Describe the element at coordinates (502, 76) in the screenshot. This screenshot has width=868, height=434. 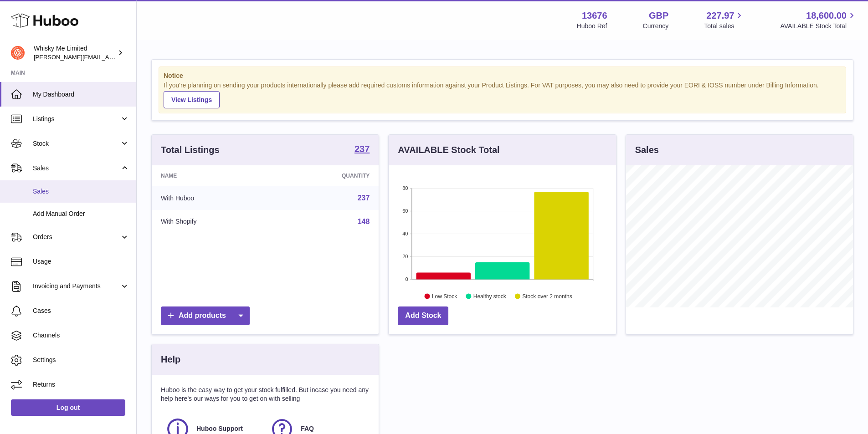
I see `strong: Notice` at that location.